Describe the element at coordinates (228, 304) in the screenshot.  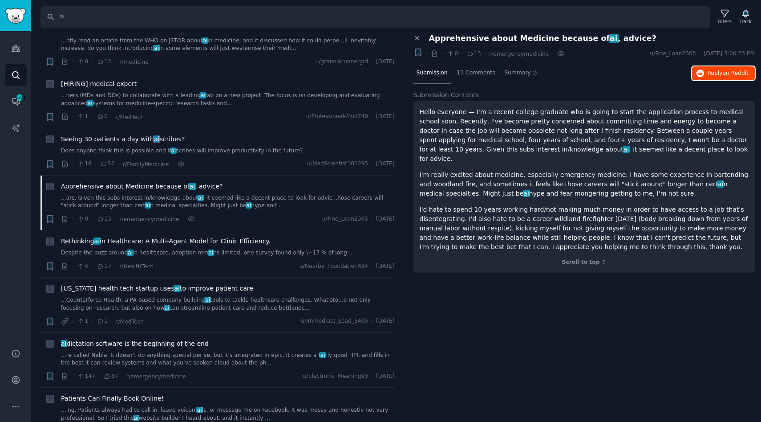
I see `a: ...Counterforce Health, a PA-based company buildingaitools to tackle healthcare challenges. What ...` at that location.